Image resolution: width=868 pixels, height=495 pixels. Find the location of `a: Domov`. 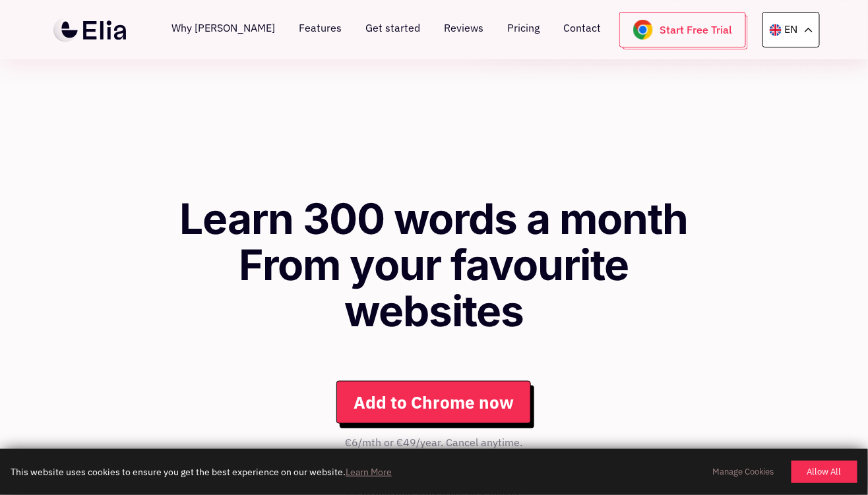

a: Domov is located at coordinates (89, 30).